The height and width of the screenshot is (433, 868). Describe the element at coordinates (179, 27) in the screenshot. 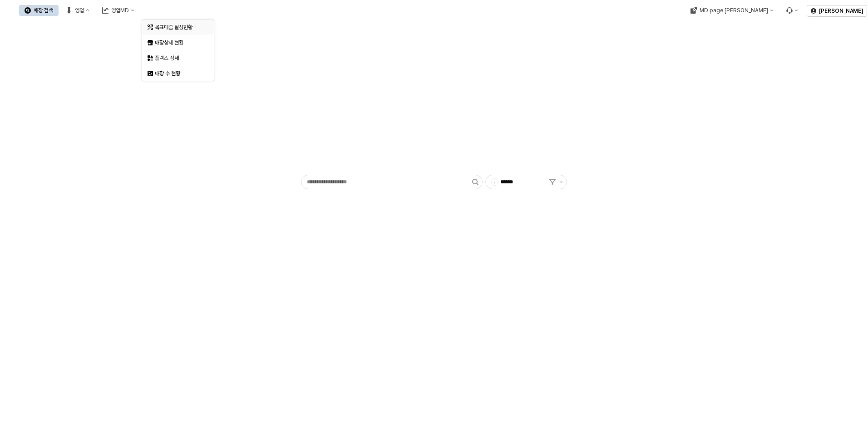

I see `div: 목표매출 달성현황` at that location.